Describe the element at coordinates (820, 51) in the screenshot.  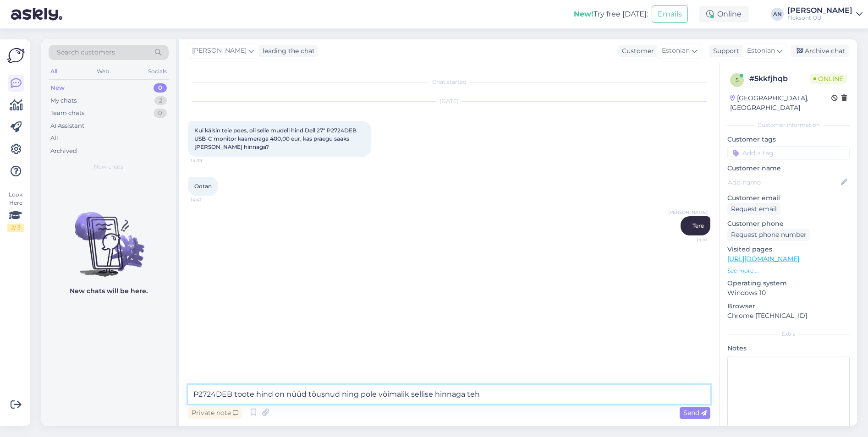
I see `div: Archive chat` at that location.